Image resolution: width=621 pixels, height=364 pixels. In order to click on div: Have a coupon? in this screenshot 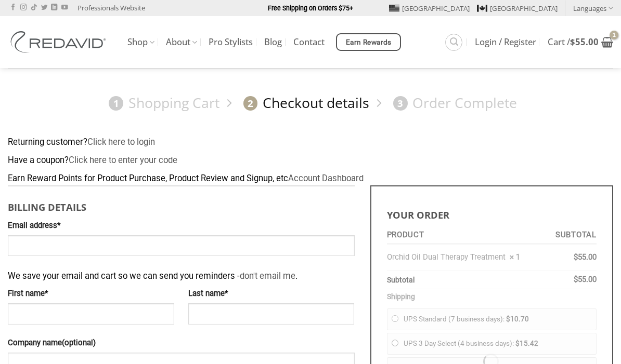, I will do `click(310, 160)`.